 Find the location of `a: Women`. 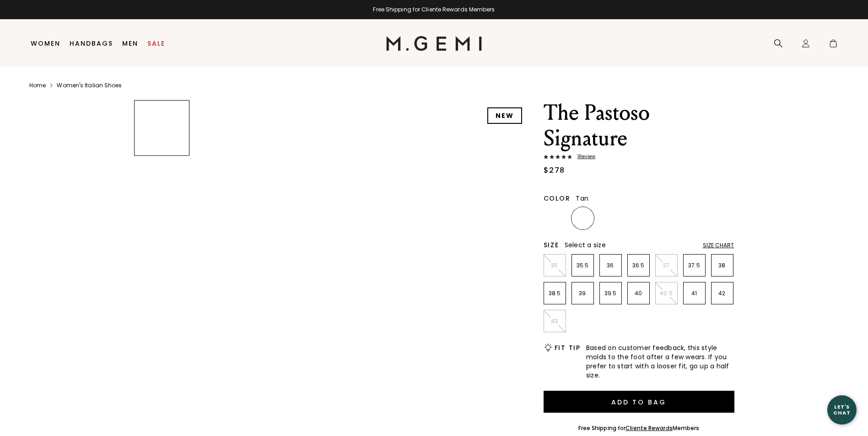

a: Women is located at coordinates (45, 44).